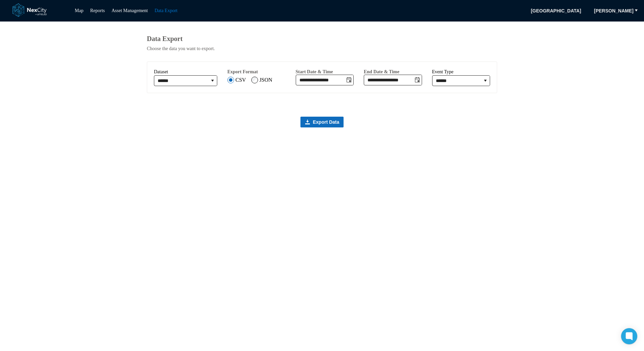 The width and height of the screenshot is (644, 351). Describe the element at coordinates (254, 80) in the screenshot. I see `input: JSON` at that location.